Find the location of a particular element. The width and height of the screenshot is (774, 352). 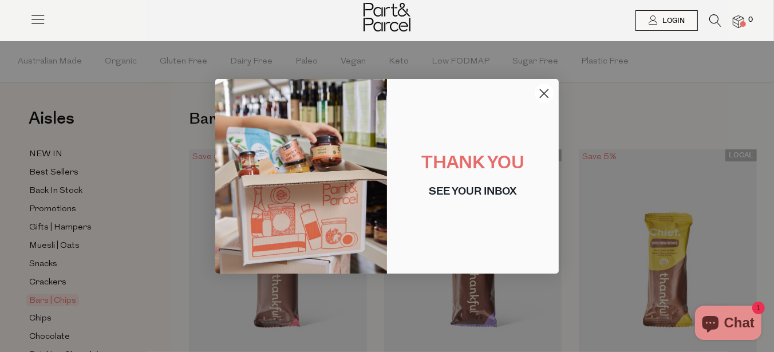

a: 0 is located at coordinates (739, 21).